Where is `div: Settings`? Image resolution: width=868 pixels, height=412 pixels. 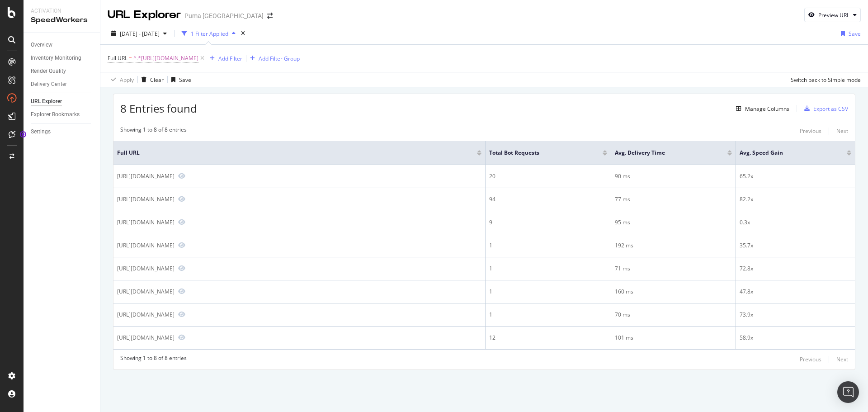 div: Settings is located at coordinates (40, 131).